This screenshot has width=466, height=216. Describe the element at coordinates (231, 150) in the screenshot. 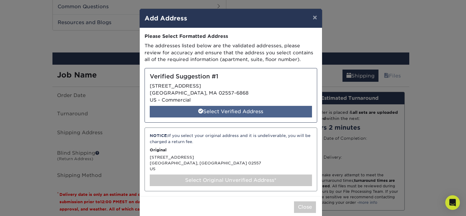

I see `p: Original` at that location.